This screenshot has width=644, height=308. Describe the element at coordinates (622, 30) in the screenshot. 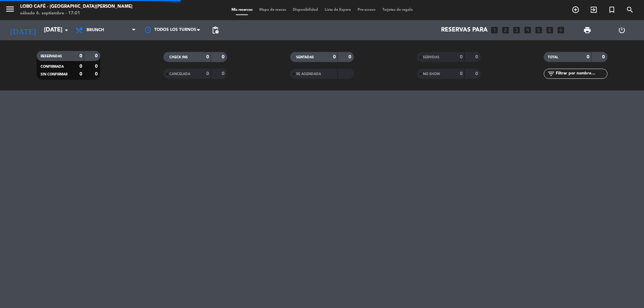

I see `i: power_settings_new` at that location.